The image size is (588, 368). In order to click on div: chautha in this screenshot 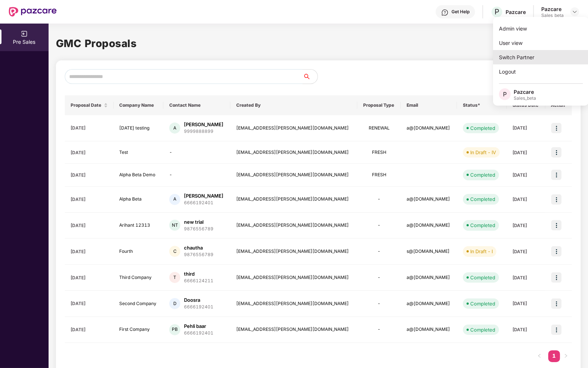, I will do `click(193, 248)`.